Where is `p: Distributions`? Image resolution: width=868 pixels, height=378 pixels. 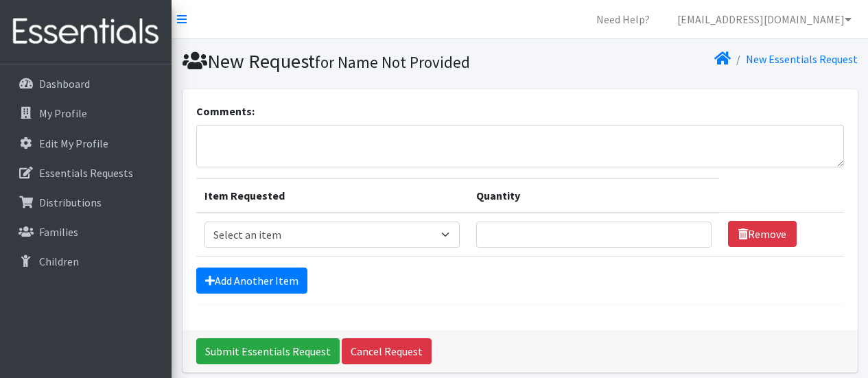 p: Distributions is located at coordinates (70, 202).